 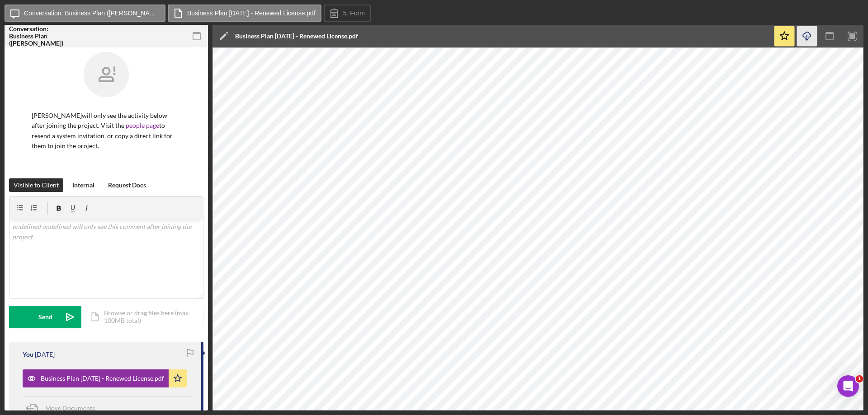 I want to click on div: Request Docs, so click(x=127, y=185).